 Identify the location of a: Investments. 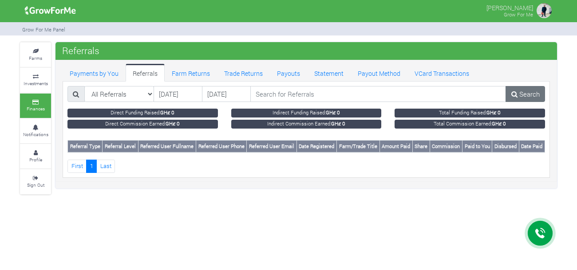
(35, 80).